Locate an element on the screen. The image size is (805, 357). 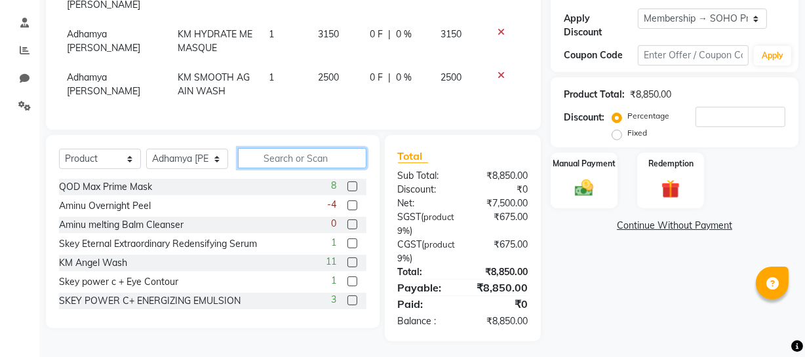
div: Aminu Overnight Peel is located at coordinates (105, 206).